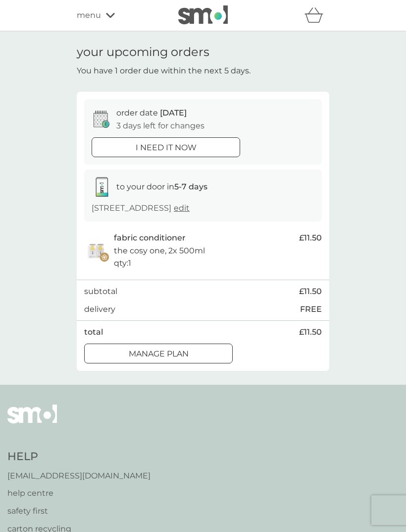  What do you see at coordinates (160, 251) in the screenshot?
I see `p: the cosy one, 2x 500ml` at bounding box center [160, 251].